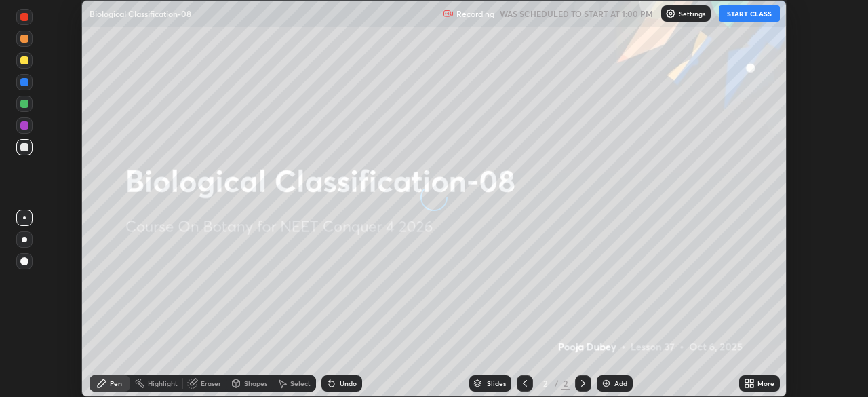 The width and height of the screenshot is (868, 397). I want to click on img: add-slide-button, so click(607, 383).